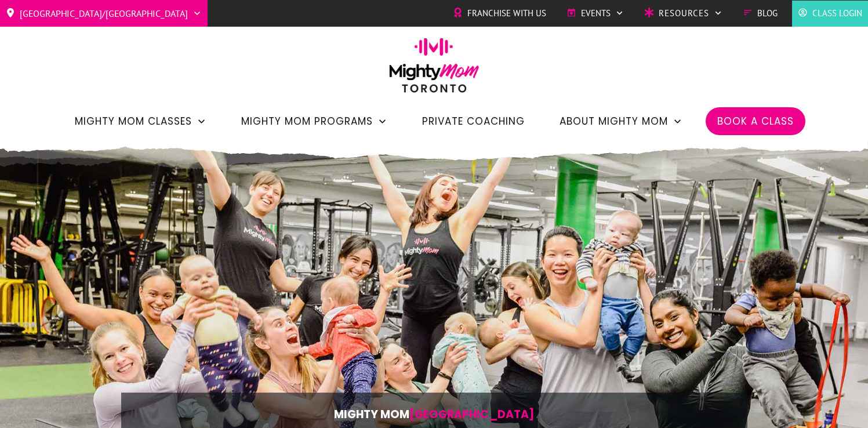  Describe the element at coordinates (473, 121) in the screenshot. I see `span: Private Coaching` at that location.